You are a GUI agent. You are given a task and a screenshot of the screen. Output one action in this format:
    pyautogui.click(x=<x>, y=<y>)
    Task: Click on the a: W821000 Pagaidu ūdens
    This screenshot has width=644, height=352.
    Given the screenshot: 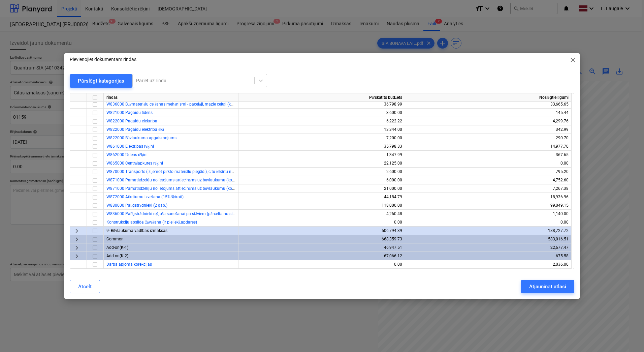 What is the action you would take?
    pyautogui.click(x=129, y=113)
    